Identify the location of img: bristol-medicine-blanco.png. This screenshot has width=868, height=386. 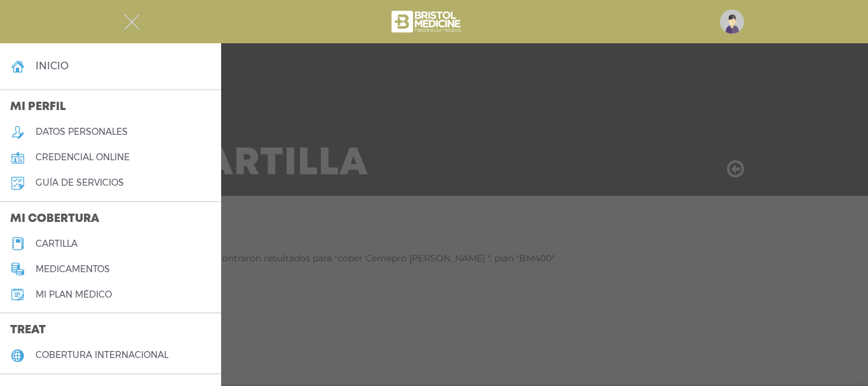
(427, 21).